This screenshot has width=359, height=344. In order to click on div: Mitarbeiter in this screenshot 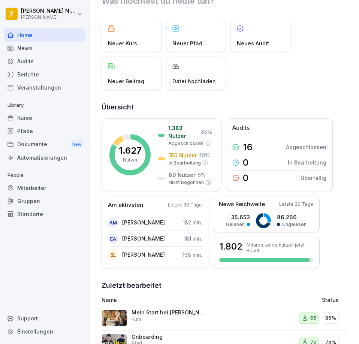, I will do `click(45, 188)`.